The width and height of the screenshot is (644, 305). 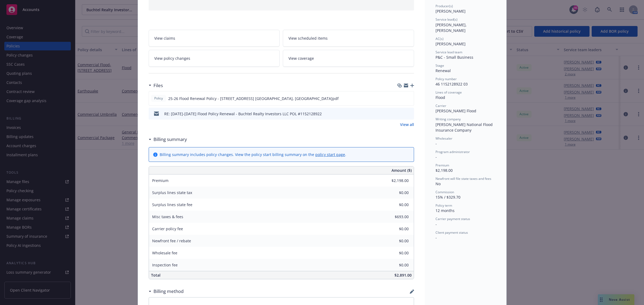 I want to click on span: Lines of coverage, so click(x=449, y=92).